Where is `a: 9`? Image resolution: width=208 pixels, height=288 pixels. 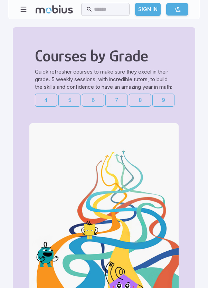 a: 9 is located at coordinates (163, 100).